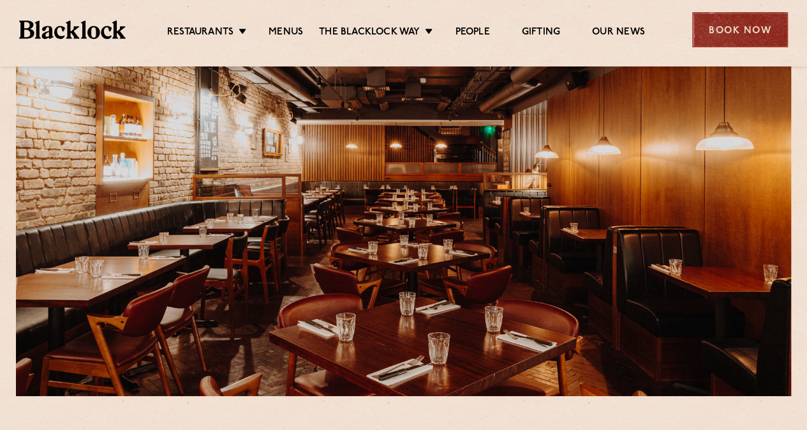 This screenshot has height=430, width=807. Describe the element at coordinates (472, 33) in the screenshot. I see `a: People` at that location.